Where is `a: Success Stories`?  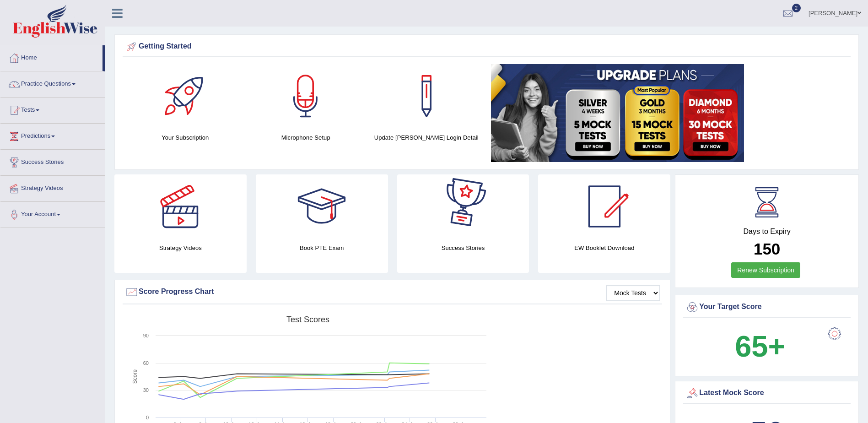 a: Success Stories is located at coordinates (53, 161).